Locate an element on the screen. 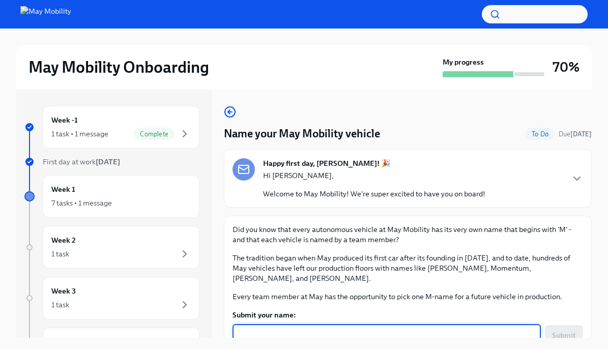  p: Did you know that every autonomous vehicle at May Mobility has its very own name that begins with... is located at coordinates (408, 235).